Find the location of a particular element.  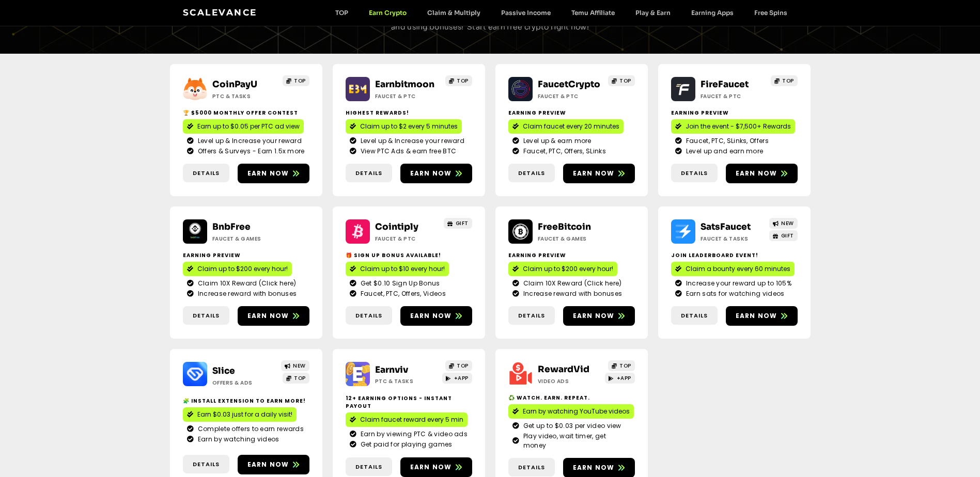

h2: 🎁 Sign up bonus available! is located at coordinates (409, 255).